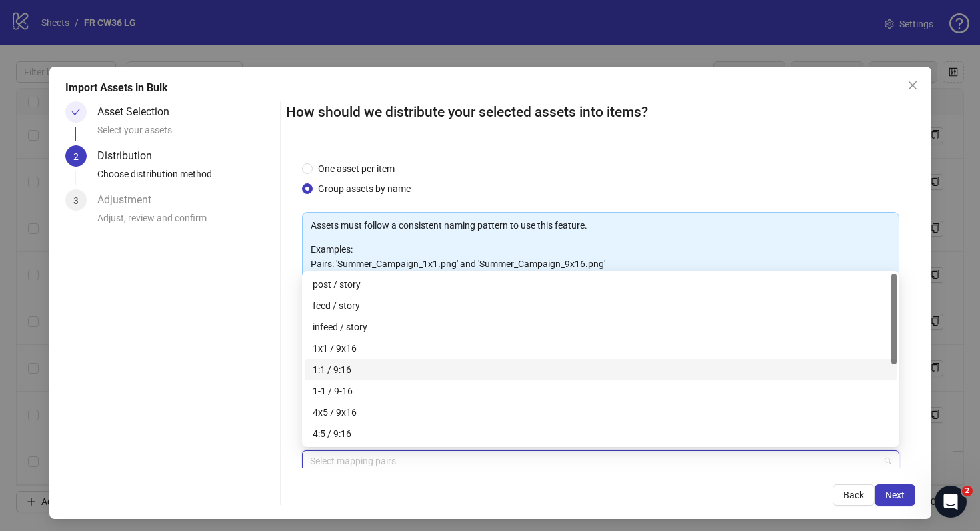  What do you see at coordinates (601, 434) in the screenshot?
I see `div: 4:5 / 9:16` at bounding box center [601, 434].